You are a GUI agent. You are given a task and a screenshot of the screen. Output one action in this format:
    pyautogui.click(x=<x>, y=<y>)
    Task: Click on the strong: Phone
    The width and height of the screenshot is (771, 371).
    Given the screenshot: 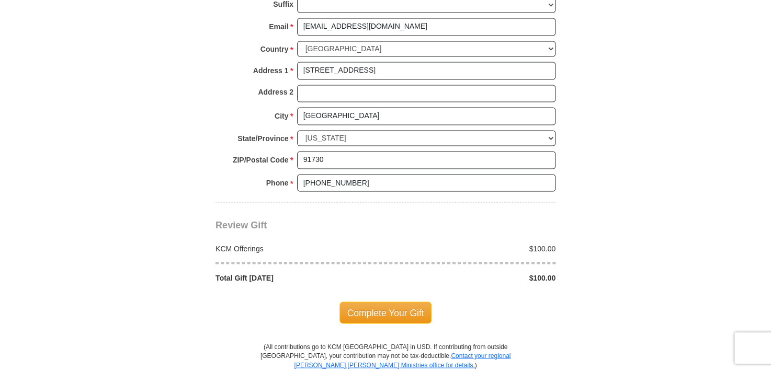 What is the action you would take?
    pyautogui.click(x=277, y=183)
    